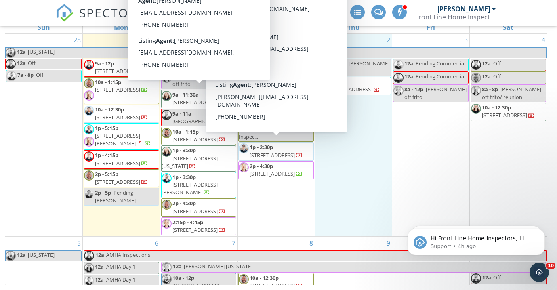 The width and height of the screenshot is (557, 290). What do you see at coordinates (199, 135) in the screenshot?
I see `td: Go to September 30, 2025` at bounding box center [199, 135].